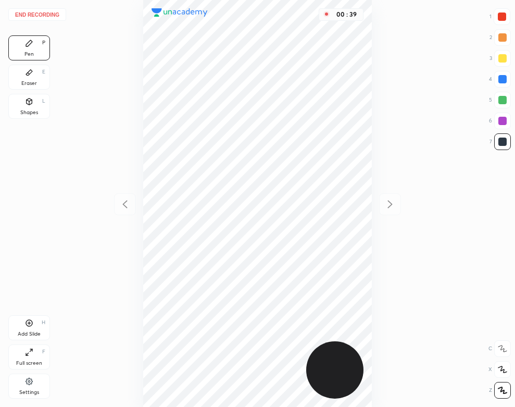 The height and width of the screenshot is (407, 515). I want to click on div: F, so click(44, 352).